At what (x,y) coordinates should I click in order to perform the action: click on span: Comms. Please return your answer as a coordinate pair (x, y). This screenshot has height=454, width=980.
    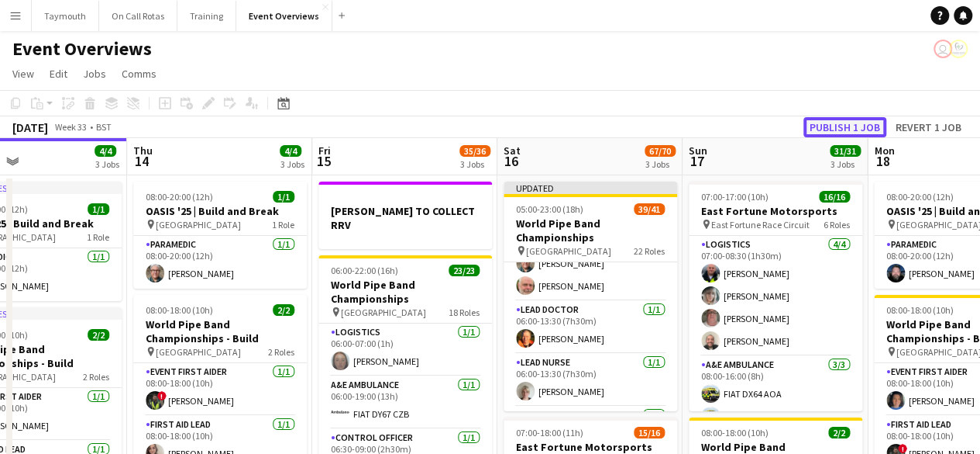
    Looking at the image, I should click on (139, 74).